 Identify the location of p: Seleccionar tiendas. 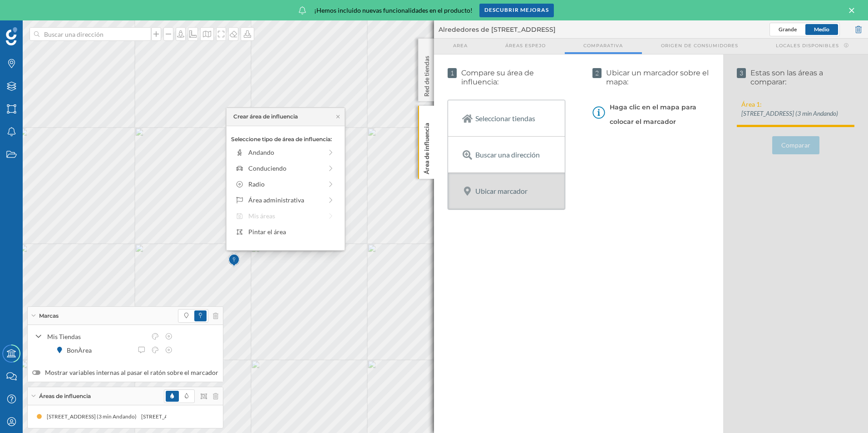
(505, 118).